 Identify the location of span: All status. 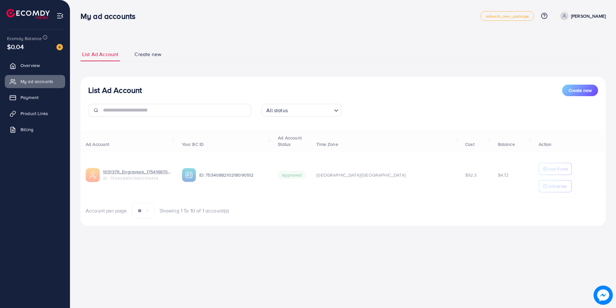
(277, 110).